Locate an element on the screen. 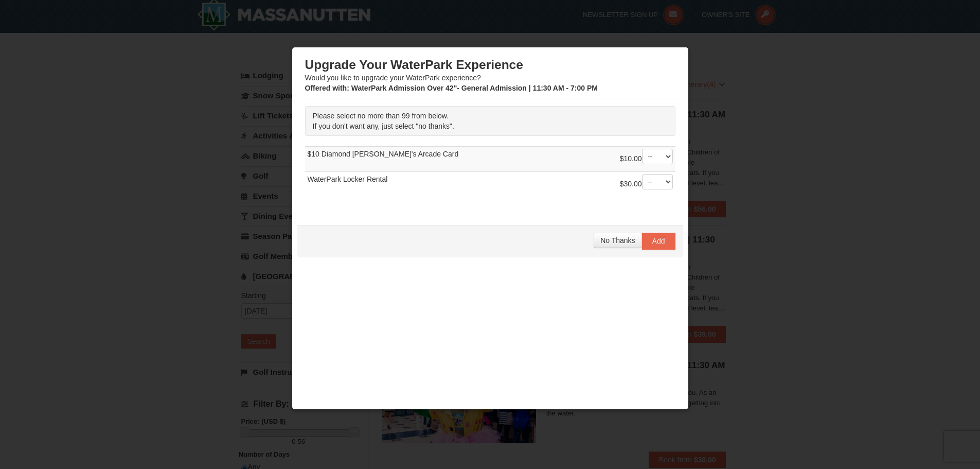 The image size is (980, 469). div: $30.00 is located at coordinates (646, 184).